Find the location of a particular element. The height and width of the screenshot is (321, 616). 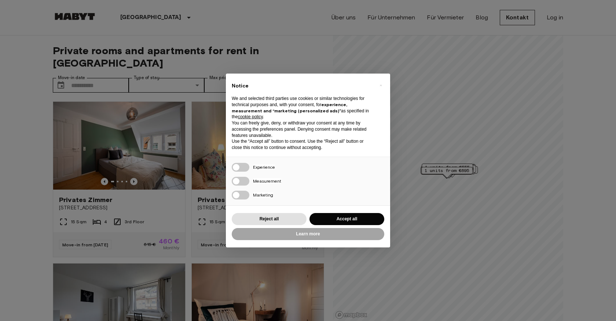

span: Marketing is located at coordinates (263, 195).